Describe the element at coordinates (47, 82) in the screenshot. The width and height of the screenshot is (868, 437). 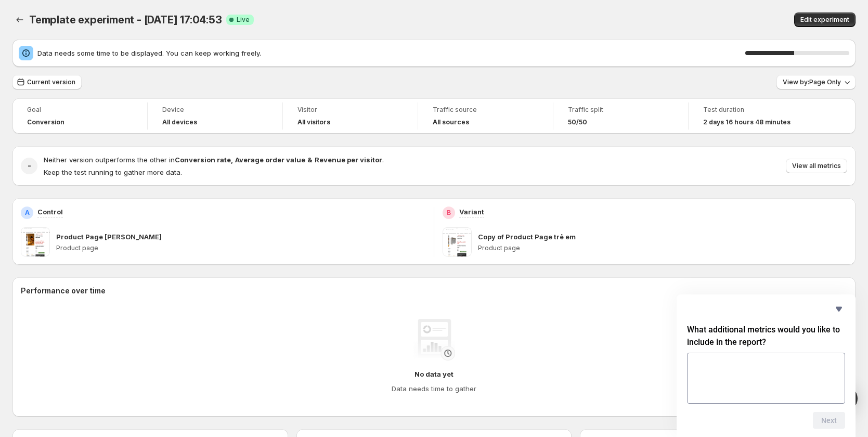
I see `button: Current version` at that location.